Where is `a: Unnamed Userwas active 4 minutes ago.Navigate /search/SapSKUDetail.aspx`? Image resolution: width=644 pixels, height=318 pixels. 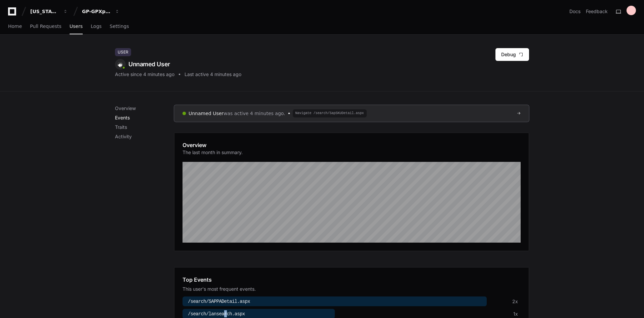
a: Unnamed Userwas active 4 minutes ago.Navigate /search/SapSKUDetail.aspx is located at coordinates (352, 114).